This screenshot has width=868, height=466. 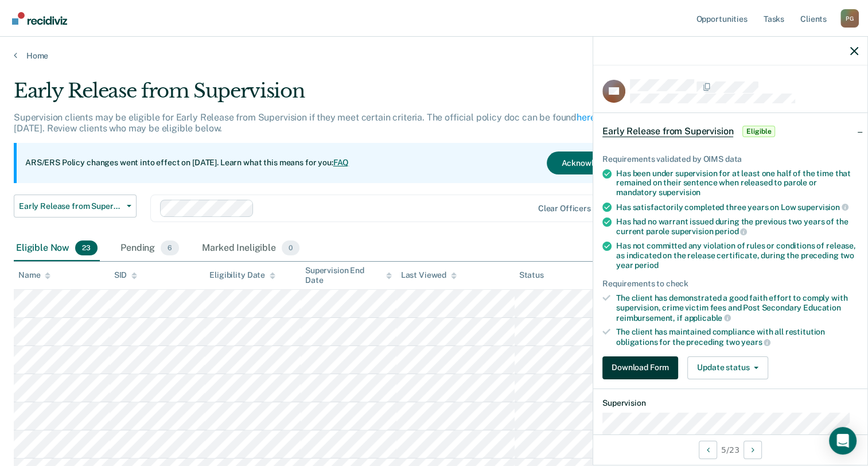 I want to click on div: The client has demonstrated a good faith effort to comply with supervision, crime victim fees and..., so click(x=737, y=308).